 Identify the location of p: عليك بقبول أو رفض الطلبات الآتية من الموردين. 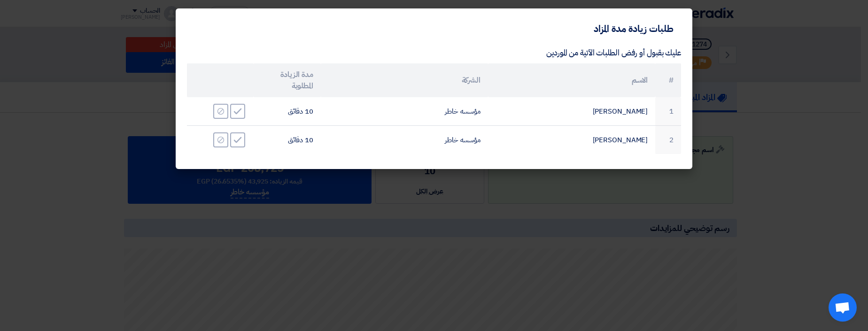
(434, 53).